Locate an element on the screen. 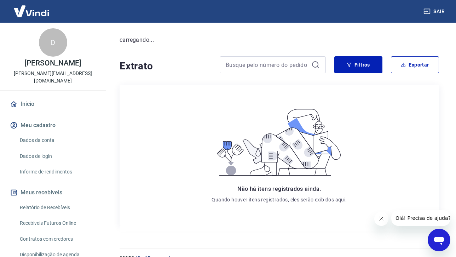  p: Quando houver itens registrados, eles serão exibidos aqui. is located at coordinates (279, 200).